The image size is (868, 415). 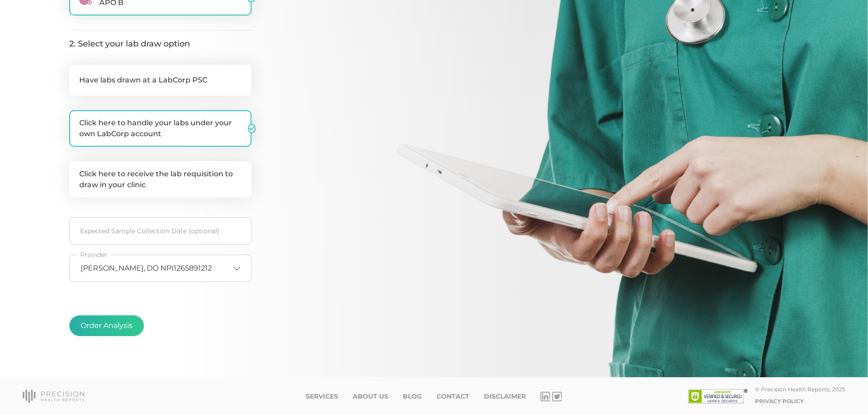 What do you see at coordinates (453, 397) in the screenshot?
I see `a: Contact` at bounding box center [453, 397].